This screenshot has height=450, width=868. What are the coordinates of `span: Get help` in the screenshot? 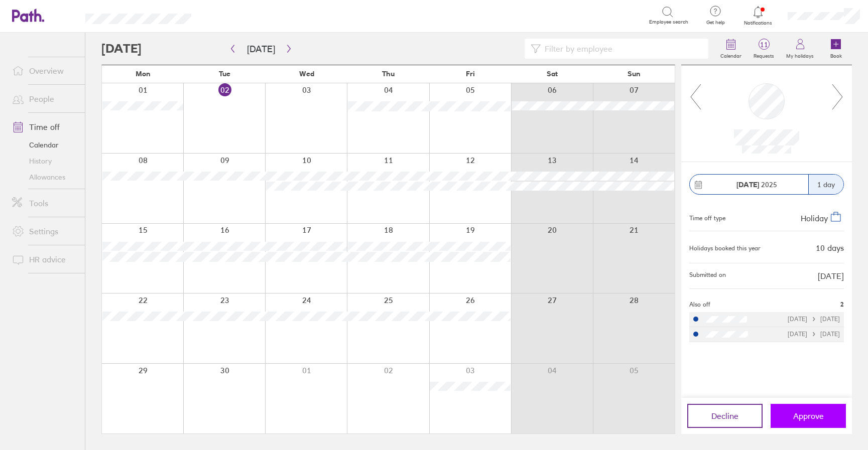 It's located at (715, 22).